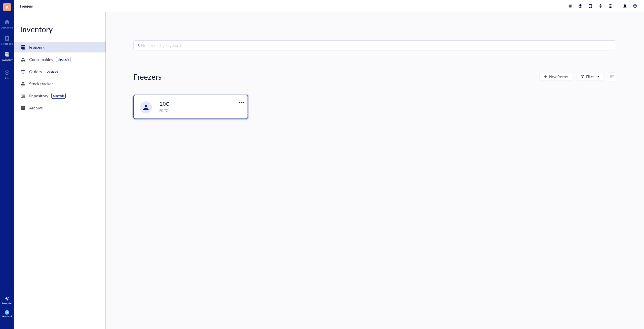  What do you see at coordinates (7, 24) in the screenshot?
I see `a: Dashboard` at bounding box center [7, 24].